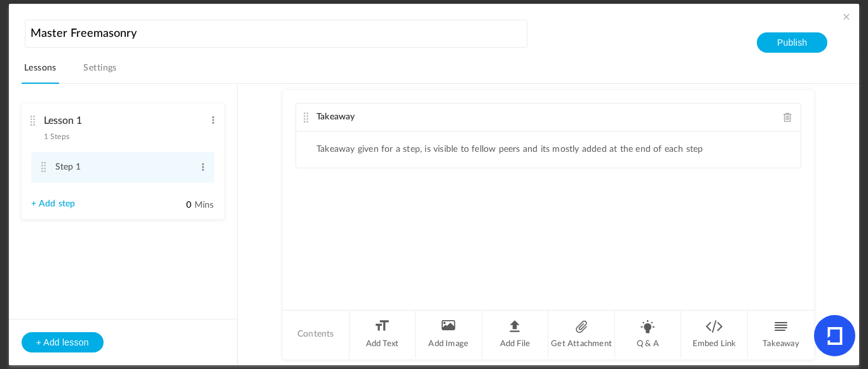 This screenshot has width=868, height=369. What do you see at coordinates (336, 117) in the screenshot?
I see `span: Takeaway` at bounding box center [336, 117].